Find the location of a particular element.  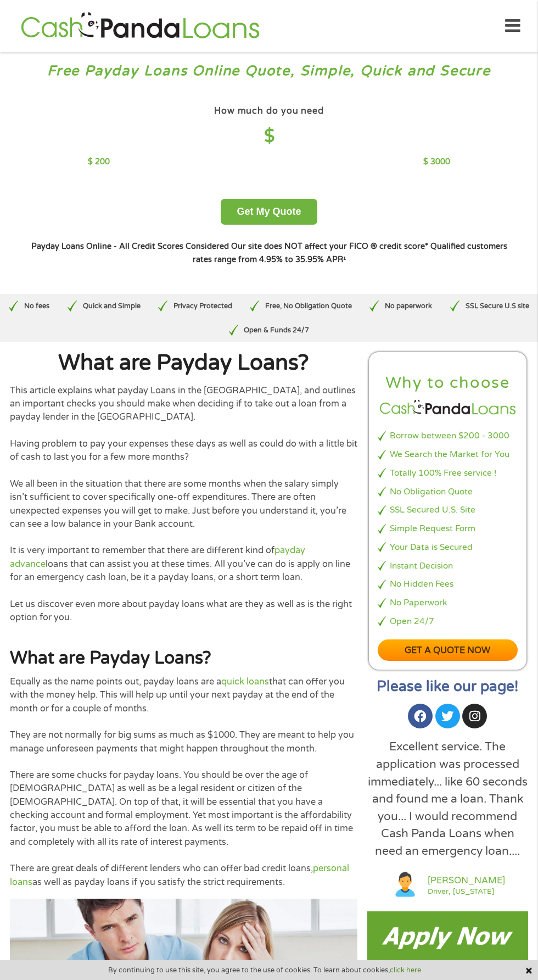

p: Free, No Obligation Quote is located at coordinates (308, 305).